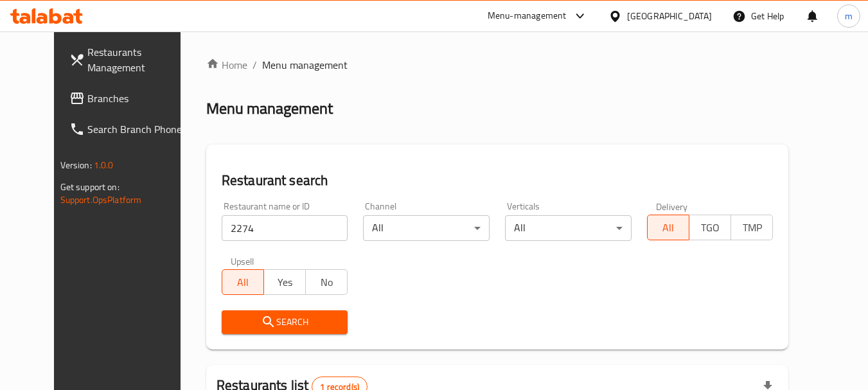 Image resolution: width=868 pixels, height=390 pixels. What do you see at coordinates (752, 227) in the screenshot?
I see `span: TMP` at bounding box center [752, 227].